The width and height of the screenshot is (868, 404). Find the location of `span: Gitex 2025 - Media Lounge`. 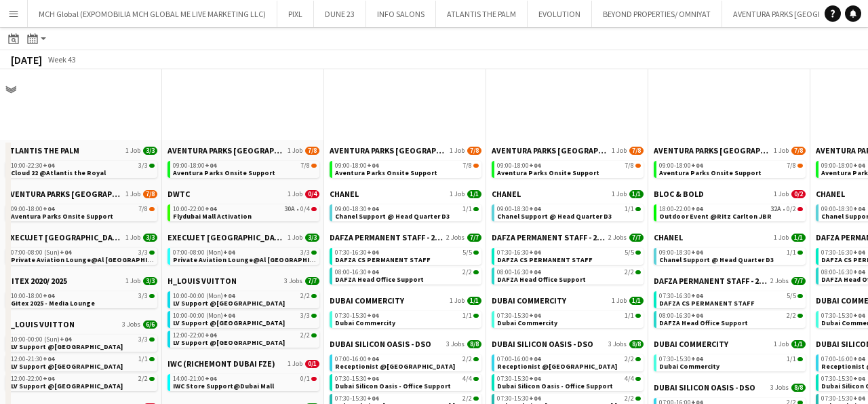

span: Gitex 2025 - Media Lounge is located at coordinates (53, 303).